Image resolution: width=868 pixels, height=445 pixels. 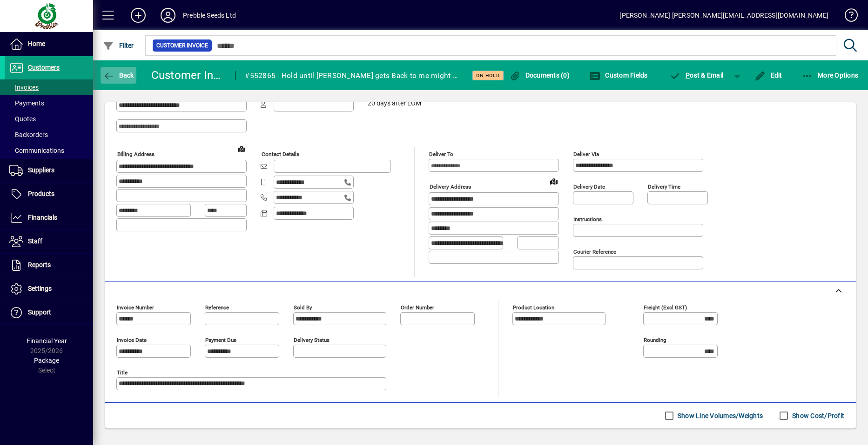 I want to click on mat-label: Deliver To, so click(x=442, y=154).